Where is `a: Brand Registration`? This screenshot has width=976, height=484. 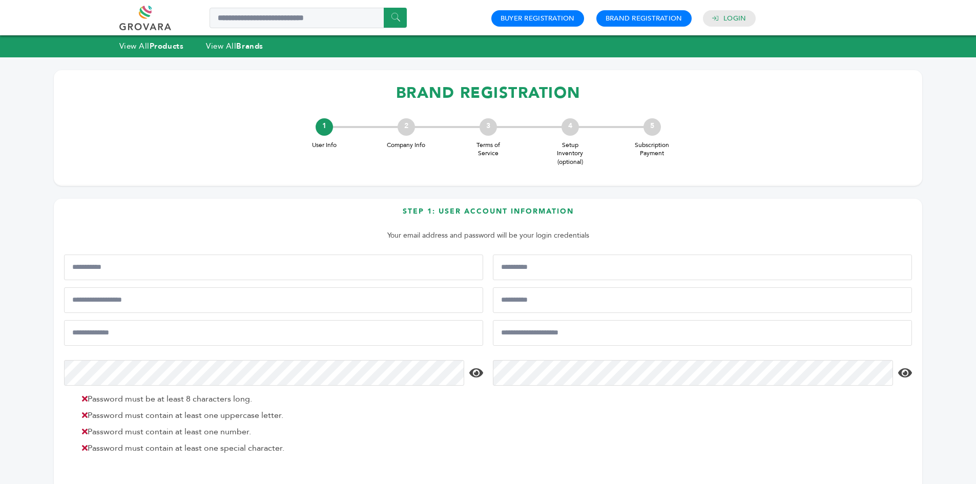 a: Brand Registration is located at coordinates (644, 18).